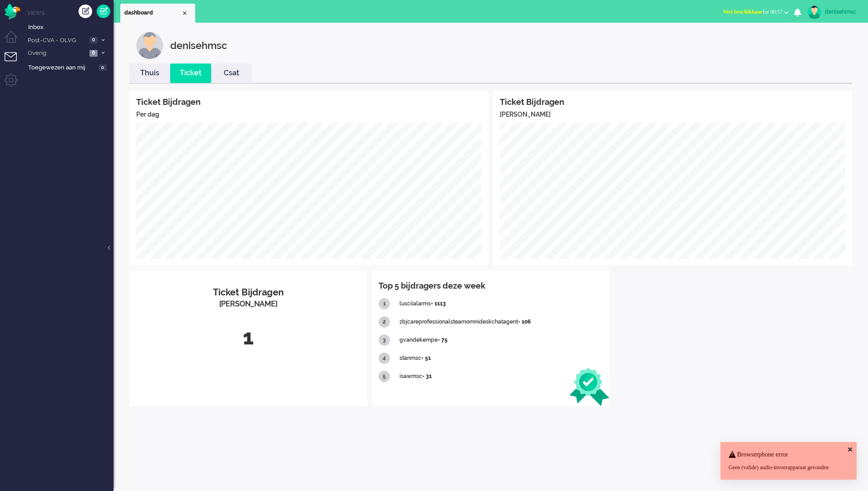 Image resolution: width=868 pixels, height=491 pixels. Describe the element at coordinates (501, 359) in the screenshot. I see `div: stanmsc` at that location.